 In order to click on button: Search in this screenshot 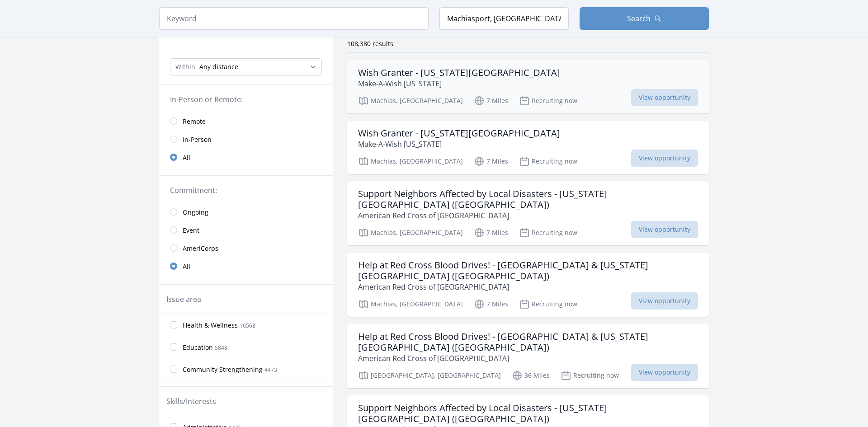, I will do `click(644, 18)`.